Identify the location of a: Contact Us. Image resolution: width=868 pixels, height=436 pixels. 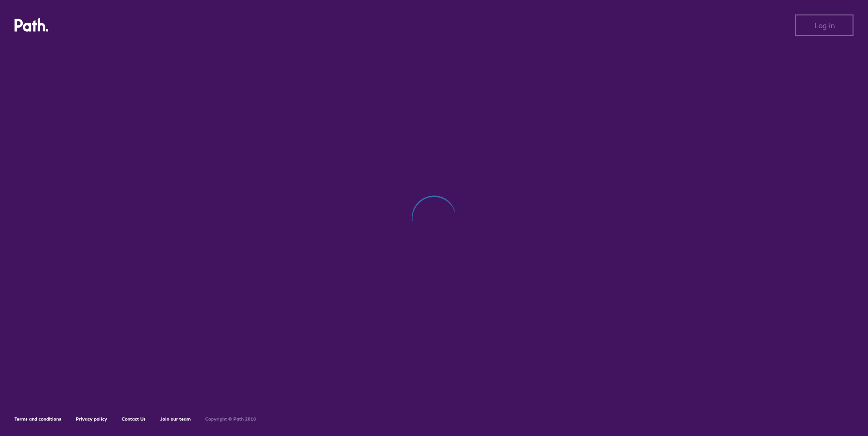
(133, 419).